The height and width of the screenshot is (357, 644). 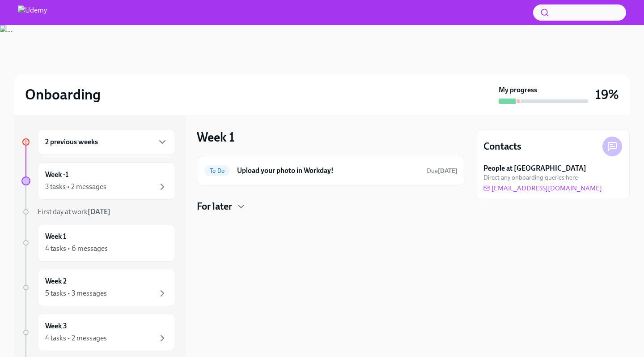 What do you see at coordinates (107, 142) in the screenshot?
I see `div: 2 previous weeks` at bounding box center [107, 142].